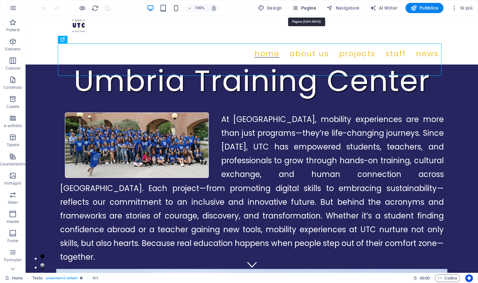 The width and height of the screenshot is (478, 283). I want to click on button: Pagine, so click(304, 8).